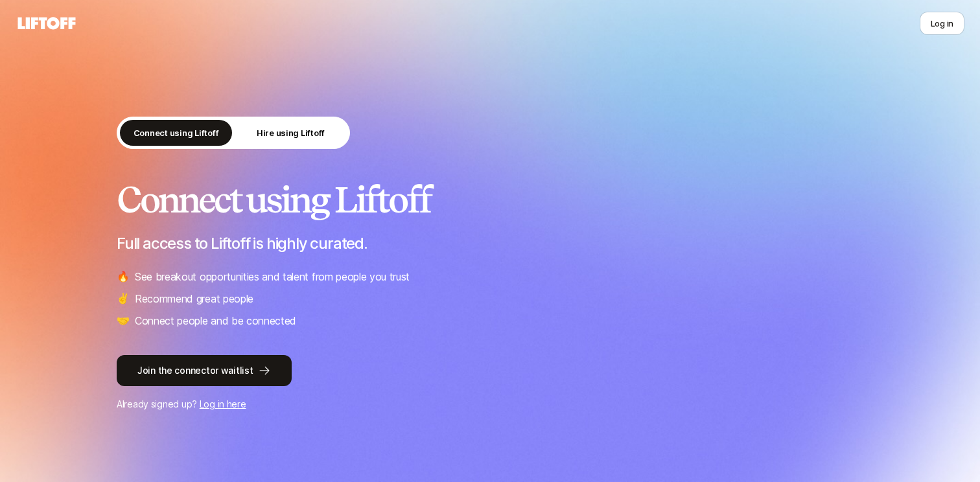 The width and height of the screenshot is (980, 482). Describe the element at coordinates (490, 200) in the screenshot. I see `h2: Connect using Liftoff` at that location.